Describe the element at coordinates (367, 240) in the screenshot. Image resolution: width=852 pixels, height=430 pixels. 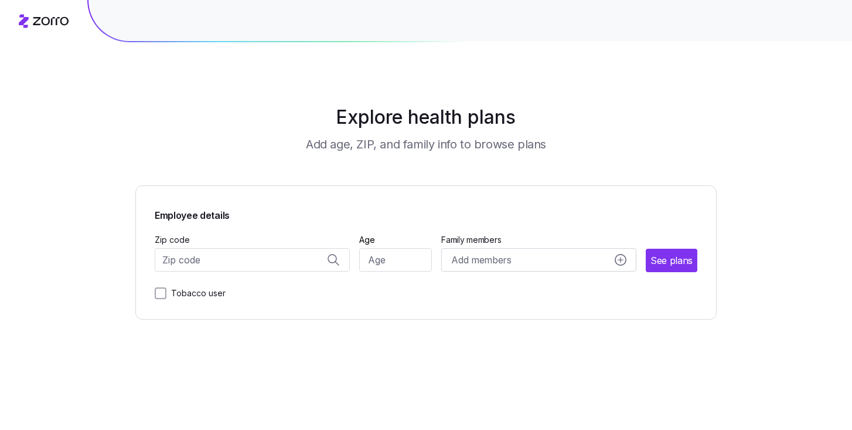
I see `label: Age` at that location.